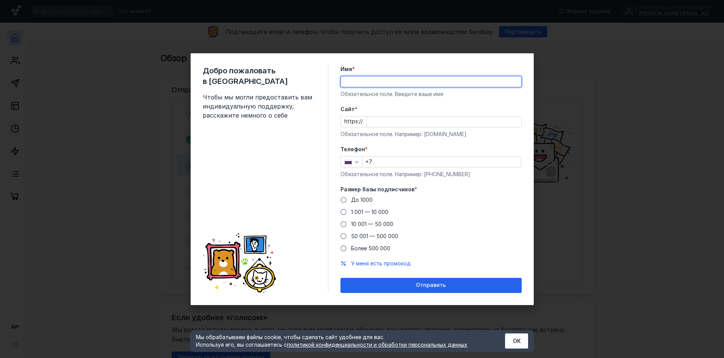 Image resolution: width=724 pixels, height=358 pixels. What do you see at coordinates (371, 248) in the screenshot?
I see `span: Более 500 000` at bounding box center [371, 248].